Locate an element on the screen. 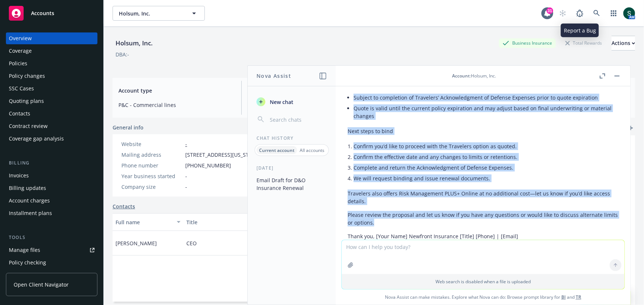  p: Web search is disabled when a file is uploaded is located at coordinates (483, 282).